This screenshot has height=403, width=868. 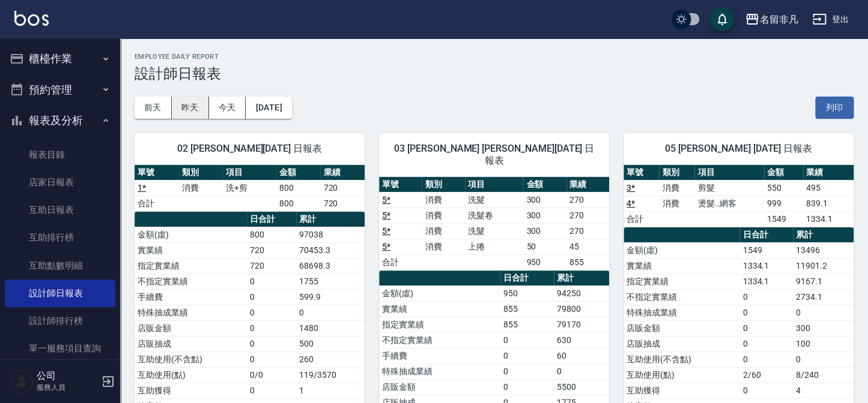 I want to click on button: 登出, so click(x=830, y=20).